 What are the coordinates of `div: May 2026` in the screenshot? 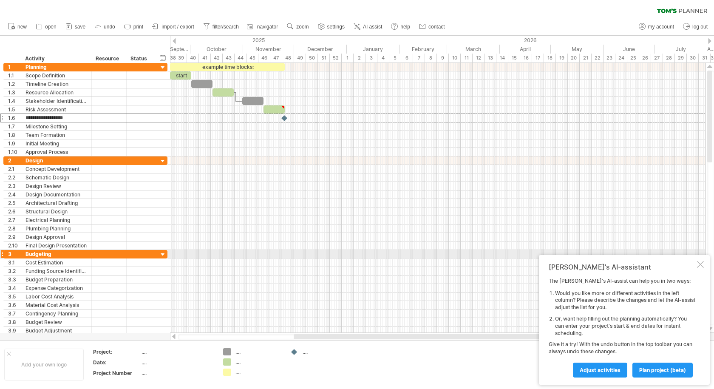 It's located at (577, 49).